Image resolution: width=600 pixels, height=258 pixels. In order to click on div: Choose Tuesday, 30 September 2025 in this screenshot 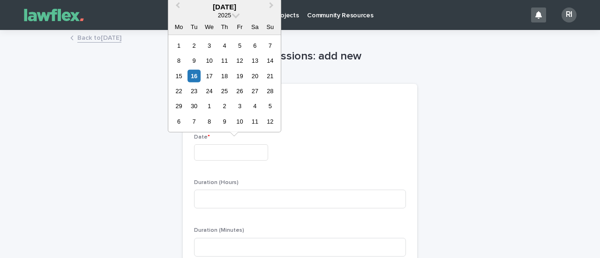, I will do `click(194, 106)`.